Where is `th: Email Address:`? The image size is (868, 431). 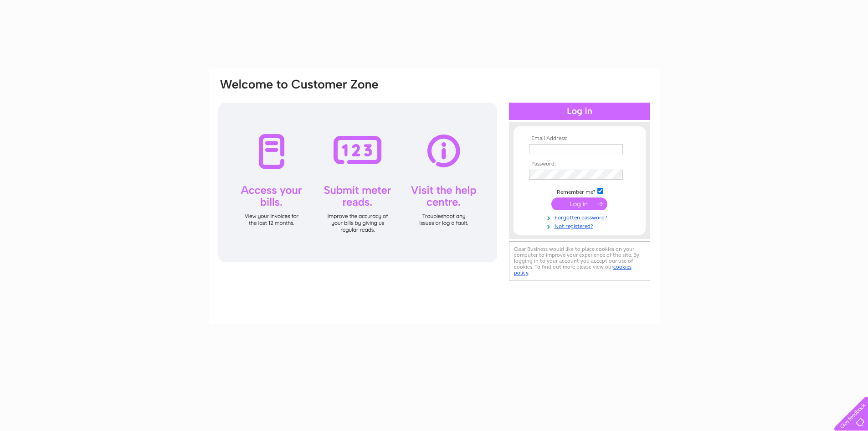
th: Email Address: is located at coordinates (580, 138).